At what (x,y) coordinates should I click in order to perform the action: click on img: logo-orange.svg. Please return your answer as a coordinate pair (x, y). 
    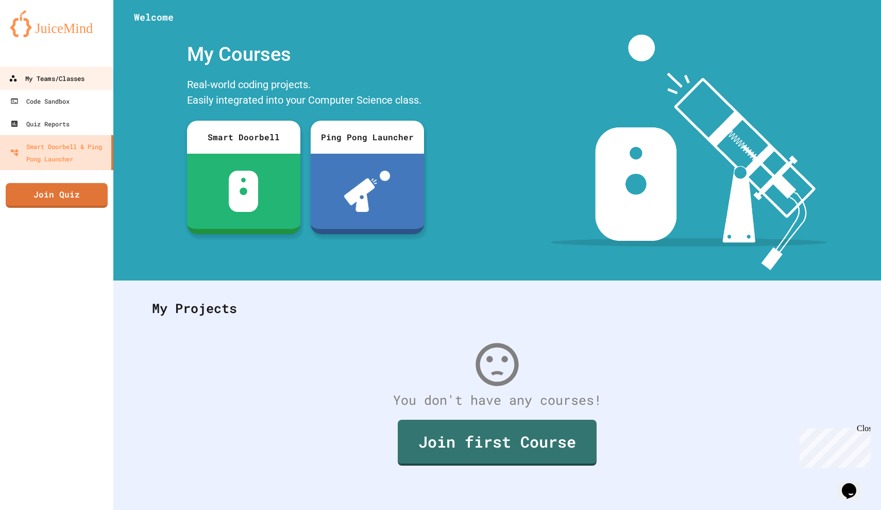
    Looking at the image, I should click on (57, 24).